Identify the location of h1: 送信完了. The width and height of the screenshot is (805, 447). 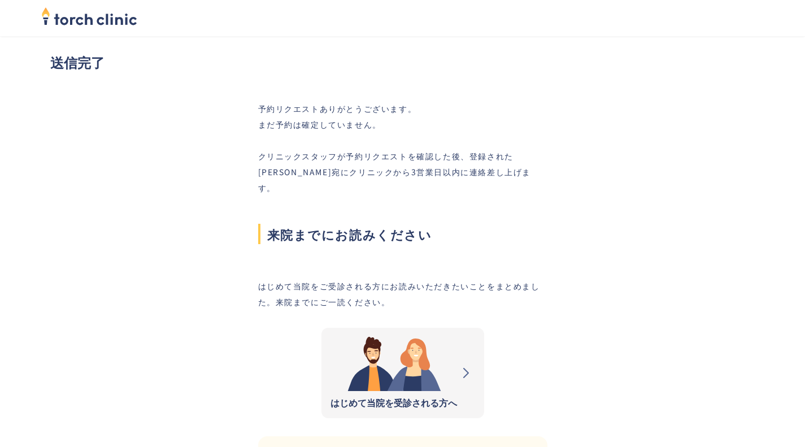
(403, 62).